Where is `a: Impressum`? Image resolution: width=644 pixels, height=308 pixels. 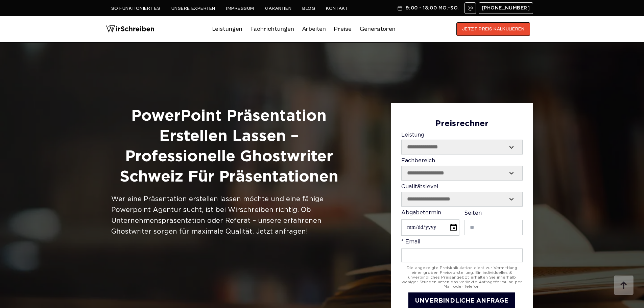
a: Impressum is located at coordinates (240, 8).